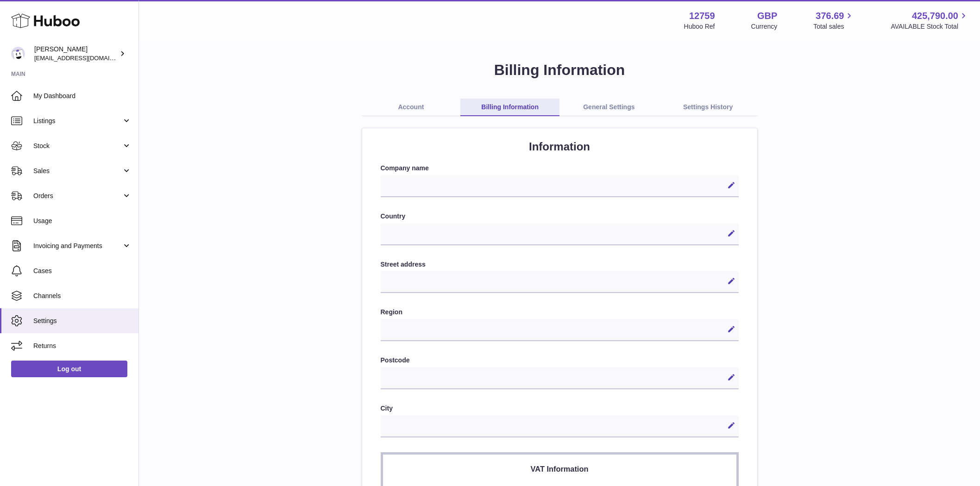  I want to click on span: Sales, so click(77, 171).